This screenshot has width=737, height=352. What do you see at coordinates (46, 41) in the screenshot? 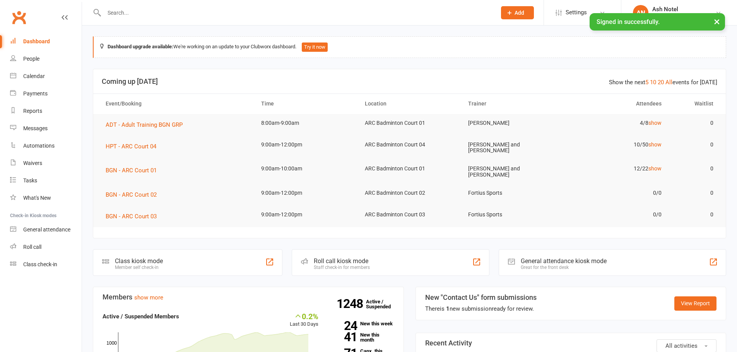
I see `a: Dashboard` at bounding box center [46, 41].